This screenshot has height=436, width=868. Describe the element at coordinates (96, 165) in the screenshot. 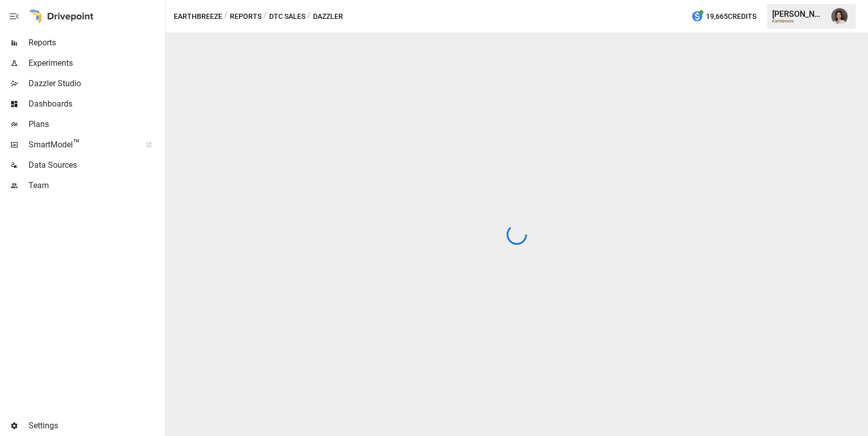

I see `span: Data Sources` at that location.